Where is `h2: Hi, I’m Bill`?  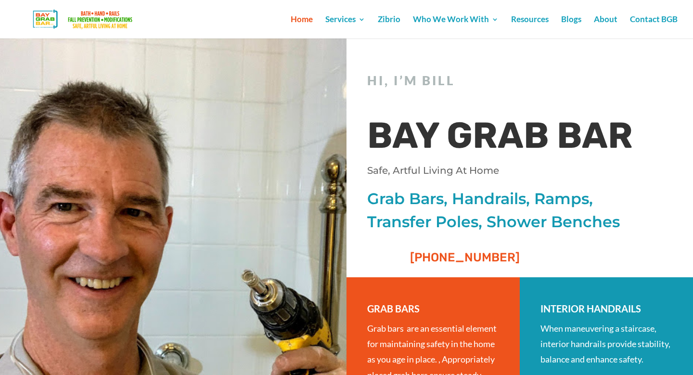 h2: Hi, I’m Bill is located at coordinates (512, 83).